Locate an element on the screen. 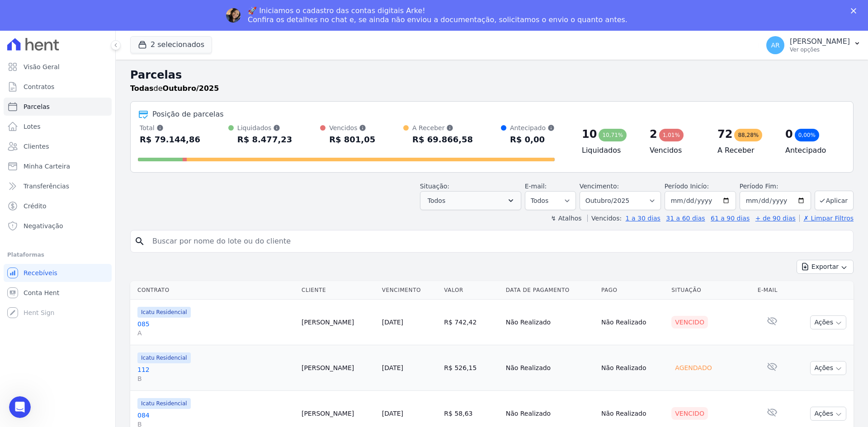 This screenshot has width=868, height=427. td: R$ 526,15 is located at coordinates (471, 368).